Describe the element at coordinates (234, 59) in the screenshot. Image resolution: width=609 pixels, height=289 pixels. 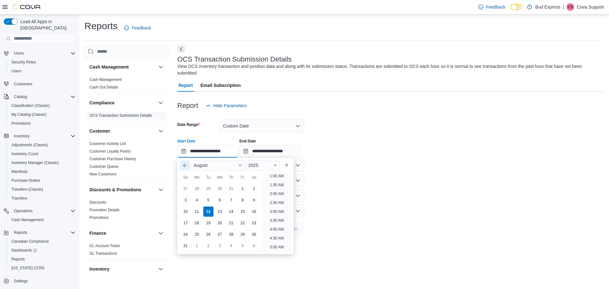
I see `h3: OCS Transaction Submission Details` at that location.